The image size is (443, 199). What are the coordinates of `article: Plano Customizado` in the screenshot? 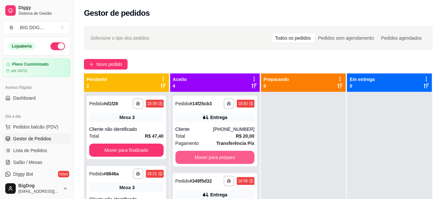 It's located at (30, 64).